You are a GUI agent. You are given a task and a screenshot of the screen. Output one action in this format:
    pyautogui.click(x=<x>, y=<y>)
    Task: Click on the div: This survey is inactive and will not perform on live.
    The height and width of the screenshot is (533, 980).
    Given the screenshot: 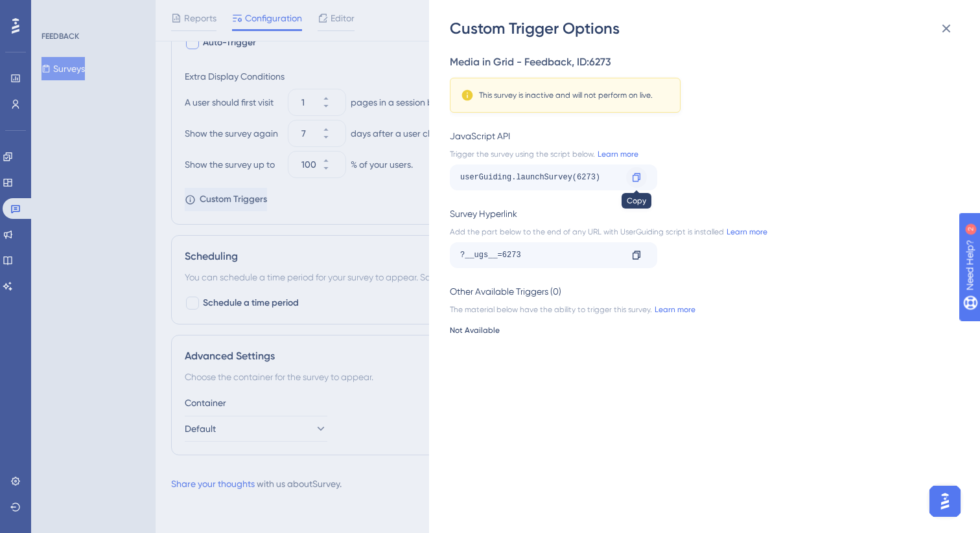 What is the action you would take?
    pyautogui.click(x=565, y=95)
    